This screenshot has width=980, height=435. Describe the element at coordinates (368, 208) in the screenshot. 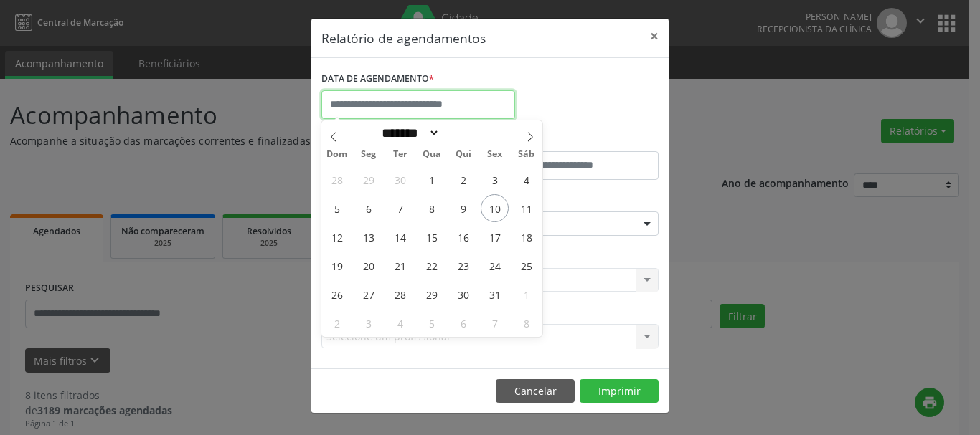

I see `span: Outubro 6, 2025` at that location.